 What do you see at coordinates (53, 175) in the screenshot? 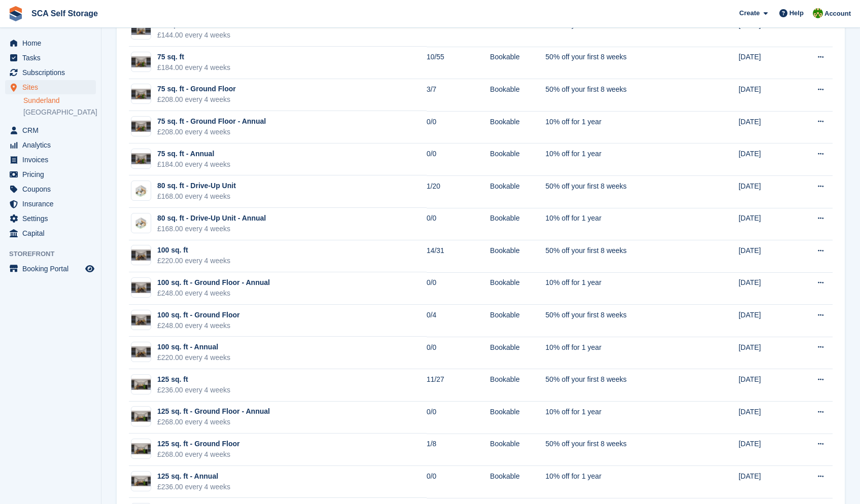
I see `span: Pricing` at bounding box center [53, 175].